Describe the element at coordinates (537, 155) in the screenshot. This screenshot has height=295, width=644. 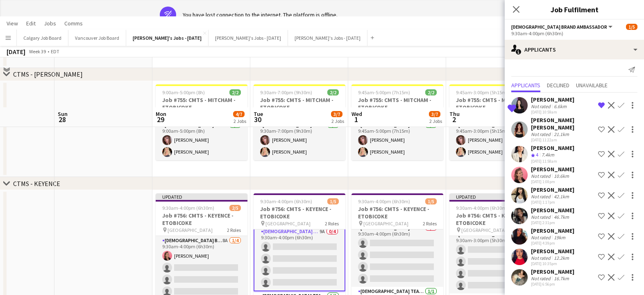
I see `span: 4` at that location.